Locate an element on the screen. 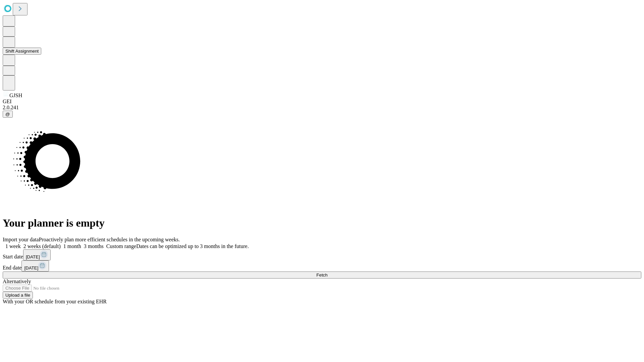 The width and height of the screenshot is (644, 362). span: 2 weeks (default) is located at coordinates (42, 246).